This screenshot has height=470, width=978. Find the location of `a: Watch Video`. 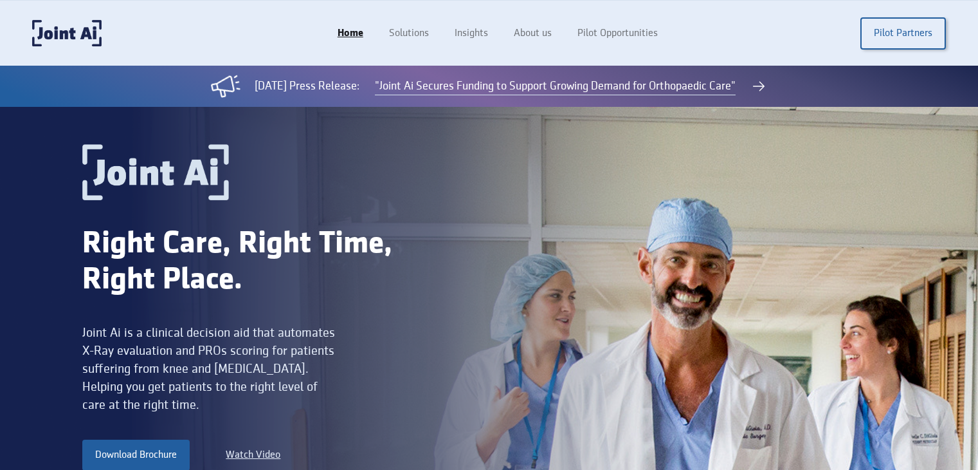

a: Watch Video is located at coordinates (253, 455).